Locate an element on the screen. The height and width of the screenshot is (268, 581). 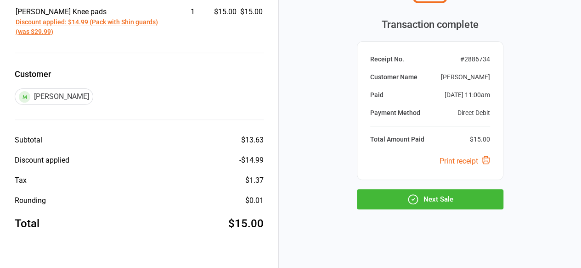
div: Receipt No. is located at coordinates (387, 59).